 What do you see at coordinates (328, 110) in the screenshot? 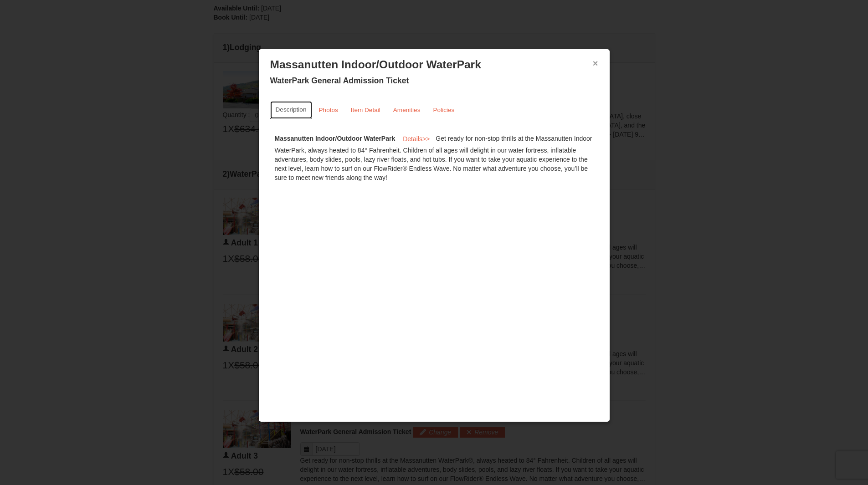
I see `a: Photos` at bounding box center [328, 110].